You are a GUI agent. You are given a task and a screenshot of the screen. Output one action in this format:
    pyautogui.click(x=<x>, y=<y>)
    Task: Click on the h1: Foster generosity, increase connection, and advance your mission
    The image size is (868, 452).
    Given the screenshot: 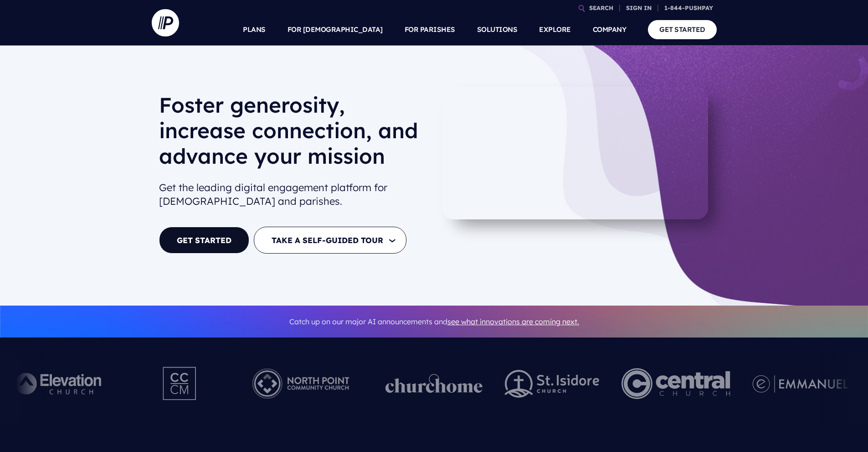 What is the action you would take?
    pyautogui.click(x=293, y=134)
    